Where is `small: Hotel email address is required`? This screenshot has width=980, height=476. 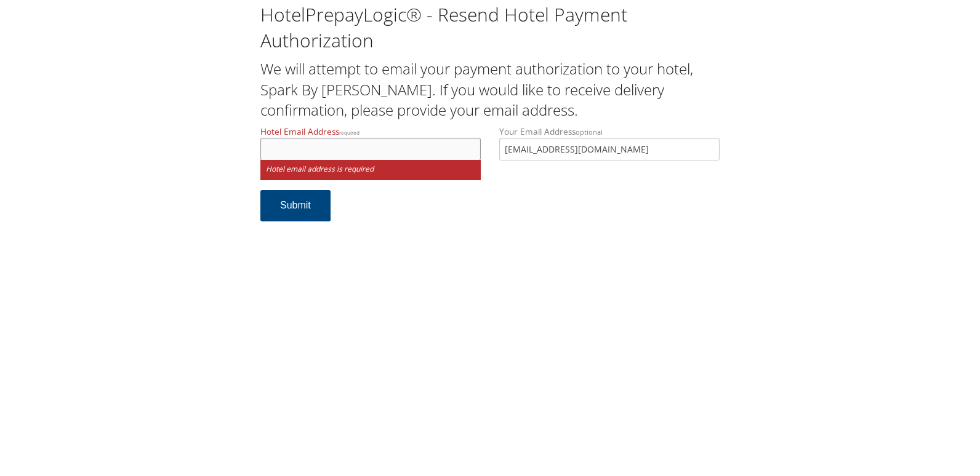 small: Hotel email address is required is located at coordinates (371, 170).